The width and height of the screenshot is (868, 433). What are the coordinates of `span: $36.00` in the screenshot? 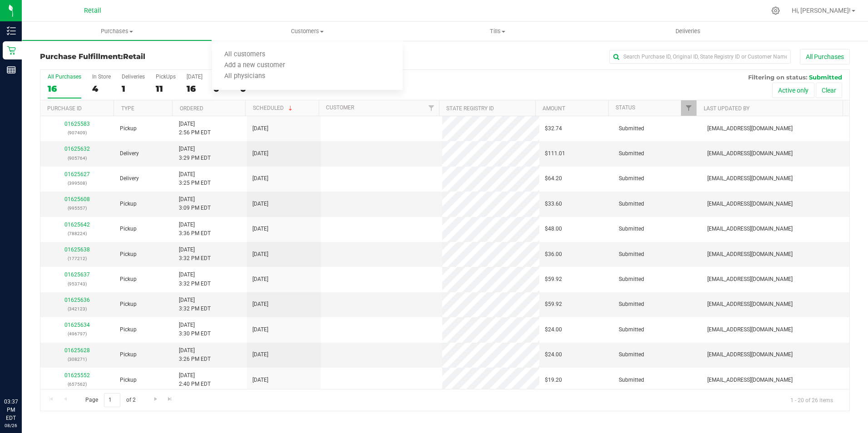 It's located at (553, 254).